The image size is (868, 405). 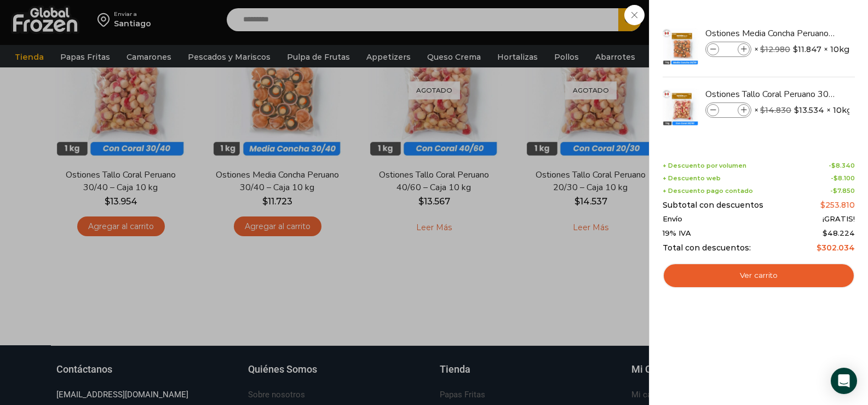 I want to click on bdi: 11.847, so click(x=807, y=49).